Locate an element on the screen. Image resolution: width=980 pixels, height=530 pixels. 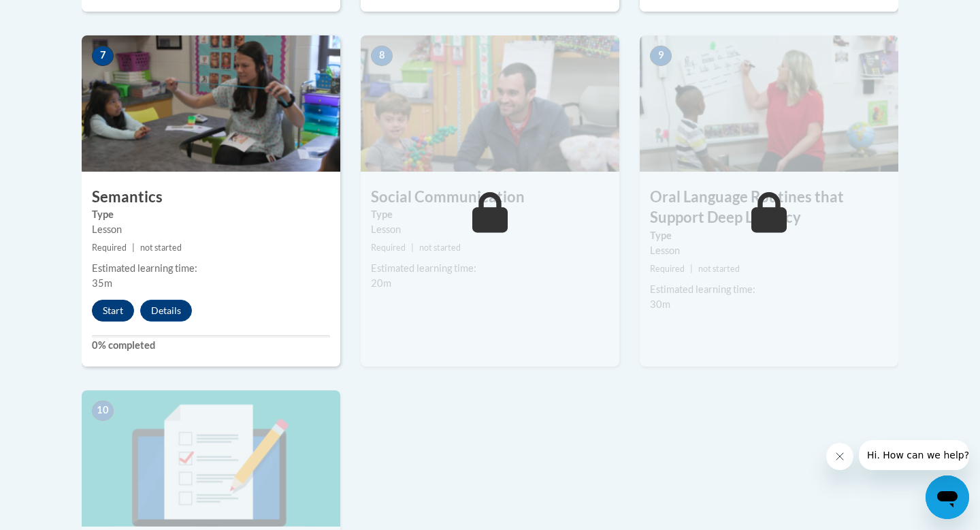
h3: Social Communication is located at coordinates (490, 197).